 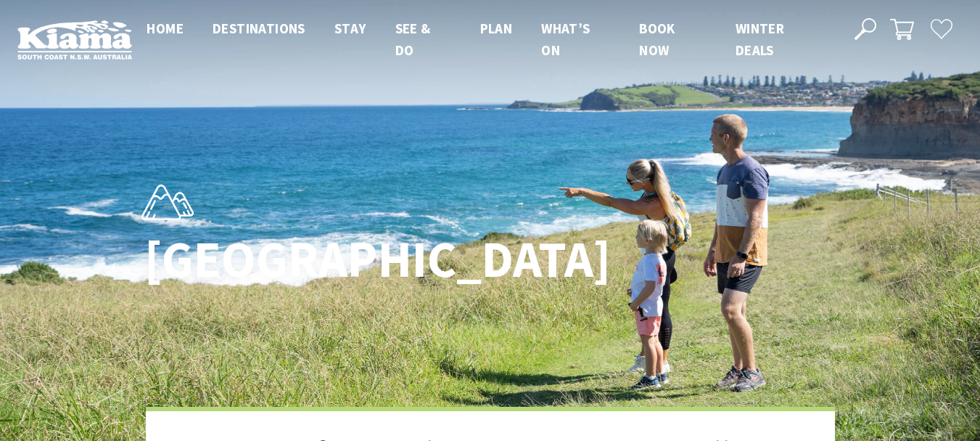 I want to click on span: Home, so click(x=165, y=28).